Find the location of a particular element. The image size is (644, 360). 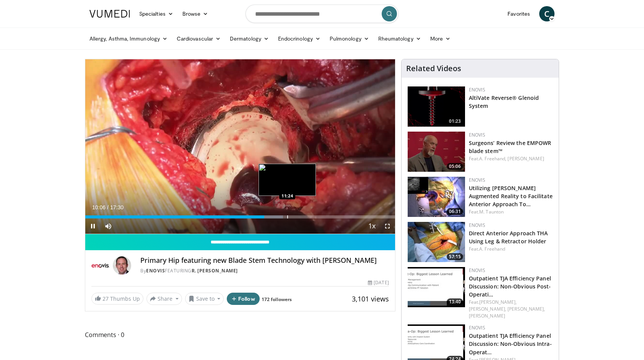

span: Comments 0 is located at coordinates (240, 335).